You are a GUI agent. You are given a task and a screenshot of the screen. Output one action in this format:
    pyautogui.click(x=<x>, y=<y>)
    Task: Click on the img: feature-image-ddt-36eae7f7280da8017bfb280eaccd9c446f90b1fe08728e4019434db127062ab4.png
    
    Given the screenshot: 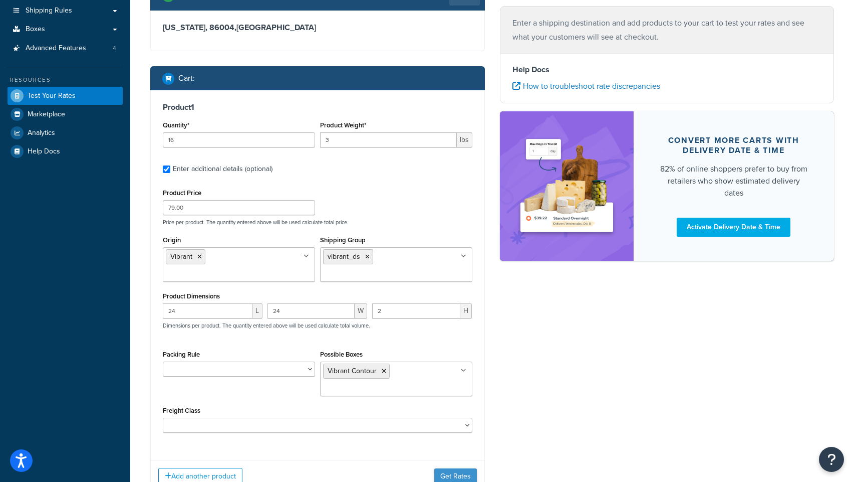 What is the action you would take?
    pyautogui.click(x=567, y=186)
    